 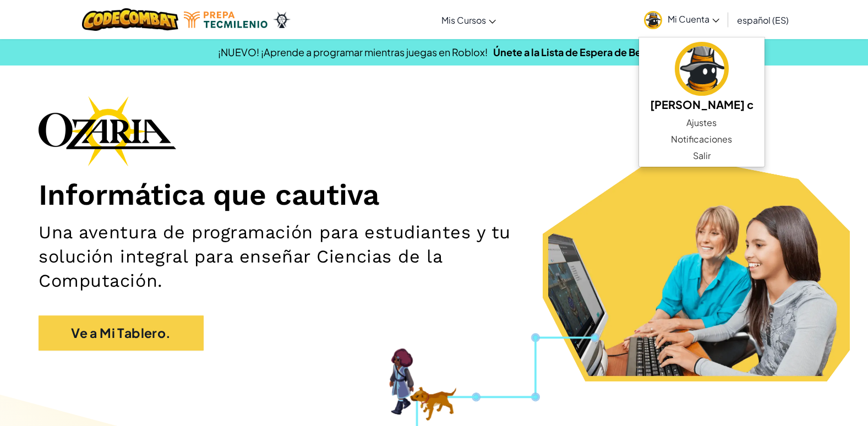 I want to click on a: Ajustes, so click(x=702, y=122).